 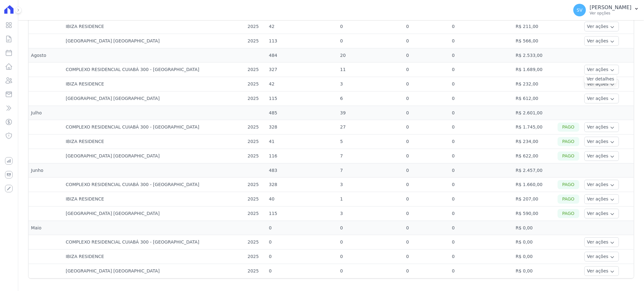 I want to click on td: 1, so click(x=371, y=199).